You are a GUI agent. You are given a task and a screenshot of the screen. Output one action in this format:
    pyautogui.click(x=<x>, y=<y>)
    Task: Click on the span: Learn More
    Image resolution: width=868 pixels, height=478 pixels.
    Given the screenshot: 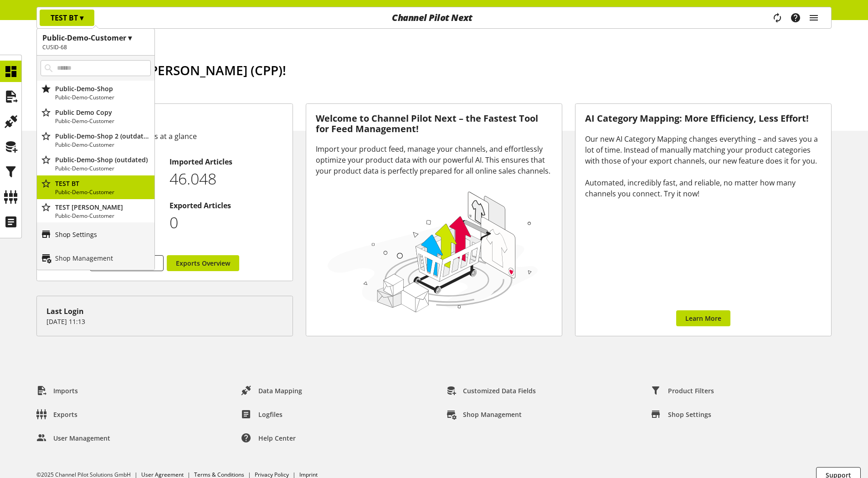 What is the action you would take?
    pyautogui.click(x=703, y=318)
    